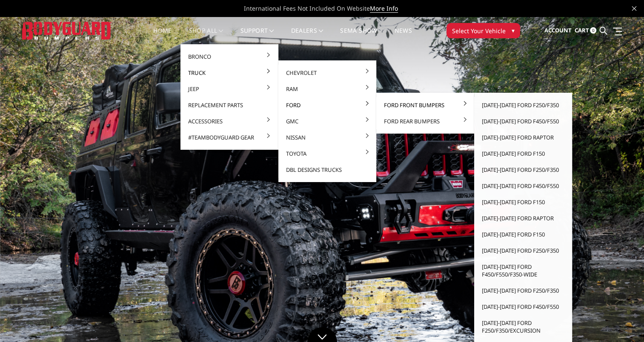  What do you see at coordinates (557, 31) in the screenshot?
I see `a: Account` at bounding box center [557, 31].